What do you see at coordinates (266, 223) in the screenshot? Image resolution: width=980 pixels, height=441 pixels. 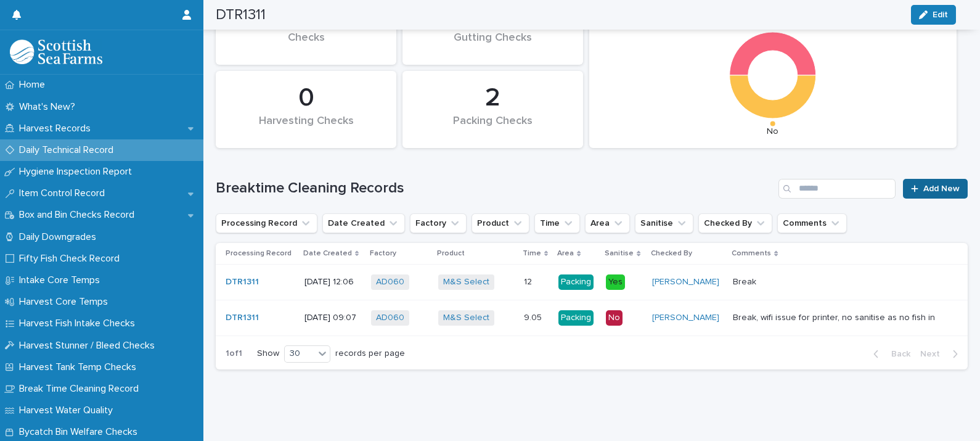 I see `button: Processing Record` at bounding box center [266, 223].